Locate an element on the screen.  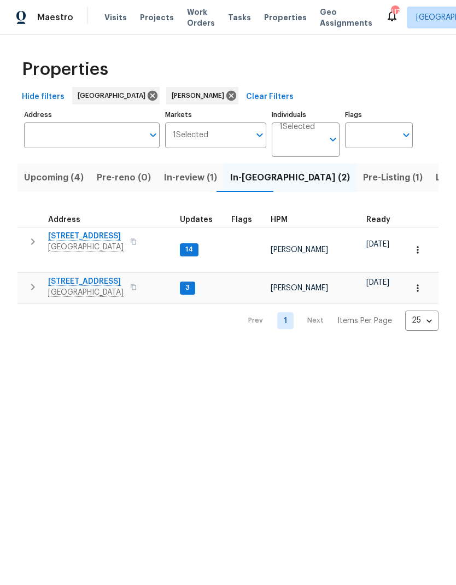
button: Clear Filters is located at coordinates (270, 97).